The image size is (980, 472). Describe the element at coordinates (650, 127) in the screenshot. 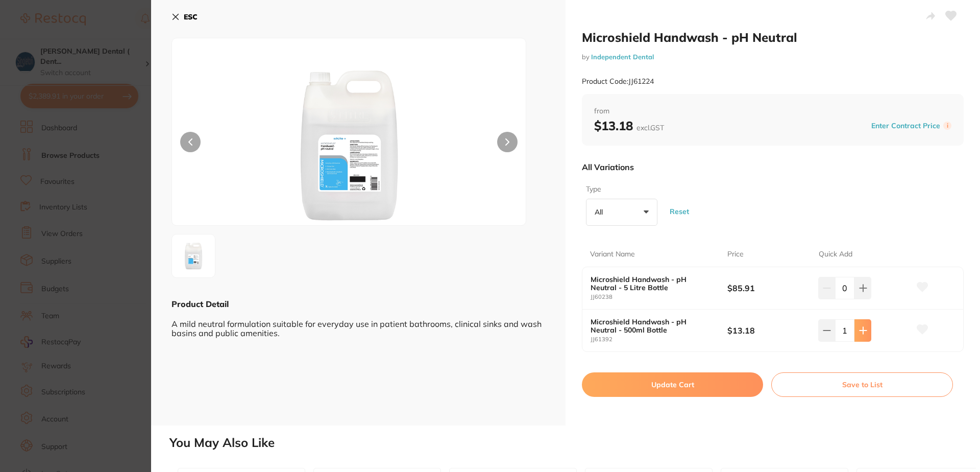

I see `span: excl. GST` at that location.